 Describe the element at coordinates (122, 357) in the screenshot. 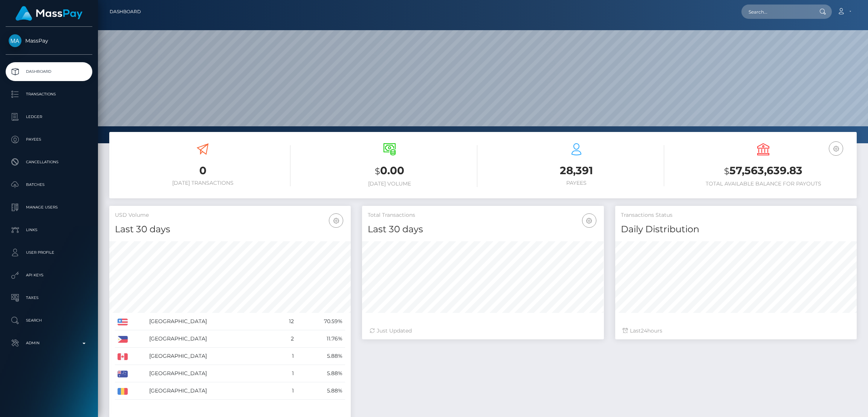

I see `img: CA.png` at that location.